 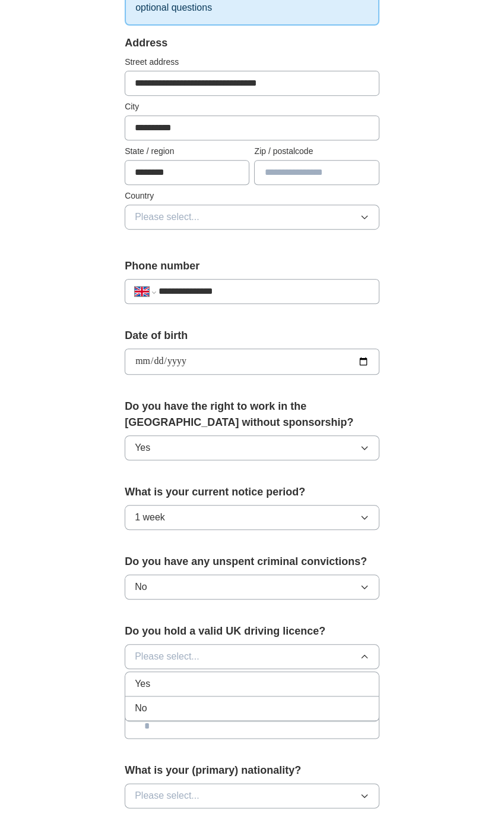 I want to click on label: Phone number, so click(x=252, y=266).